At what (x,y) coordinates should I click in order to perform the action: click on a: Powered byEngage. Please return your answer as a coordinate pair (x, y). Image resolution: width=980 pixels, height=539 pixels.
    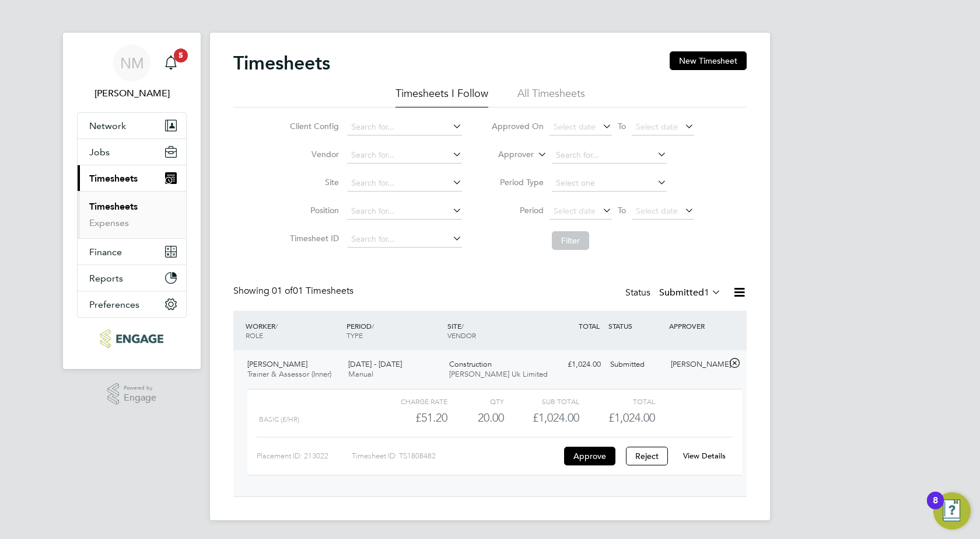
    Looking at the image, I should click on (132, 394).